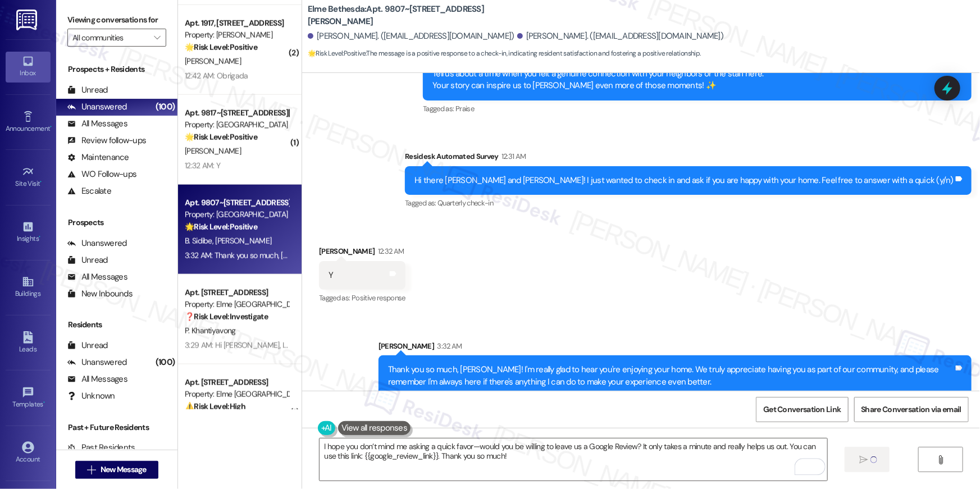 Image resolution: width=980 pixels, height=489 pixels. Describe the element at coordinates (117, 427) in the screenshot. I see `div: Past + Future Residents` at that location.